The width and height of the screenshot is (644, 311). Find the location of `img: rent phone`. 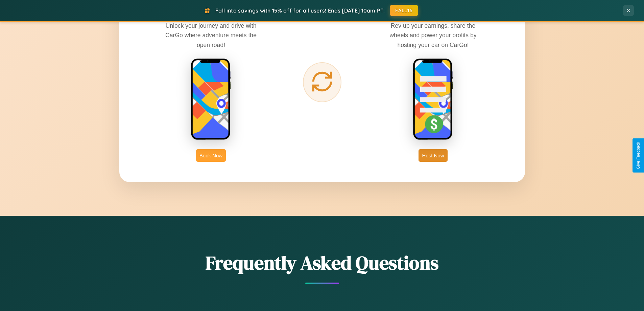

img: rent phone is located at coordinates (211, 100).